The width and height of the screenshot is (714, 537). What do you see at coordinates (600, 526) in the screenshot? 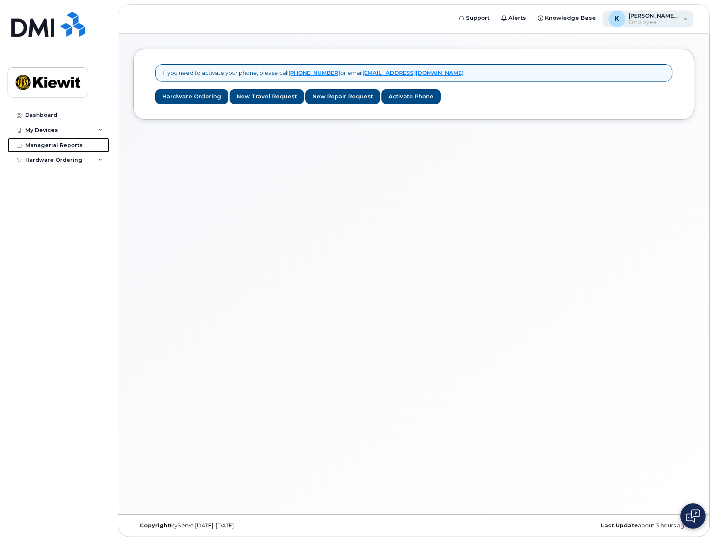
I see `div: about 3 hours ago` at bounding box center [600, 526].